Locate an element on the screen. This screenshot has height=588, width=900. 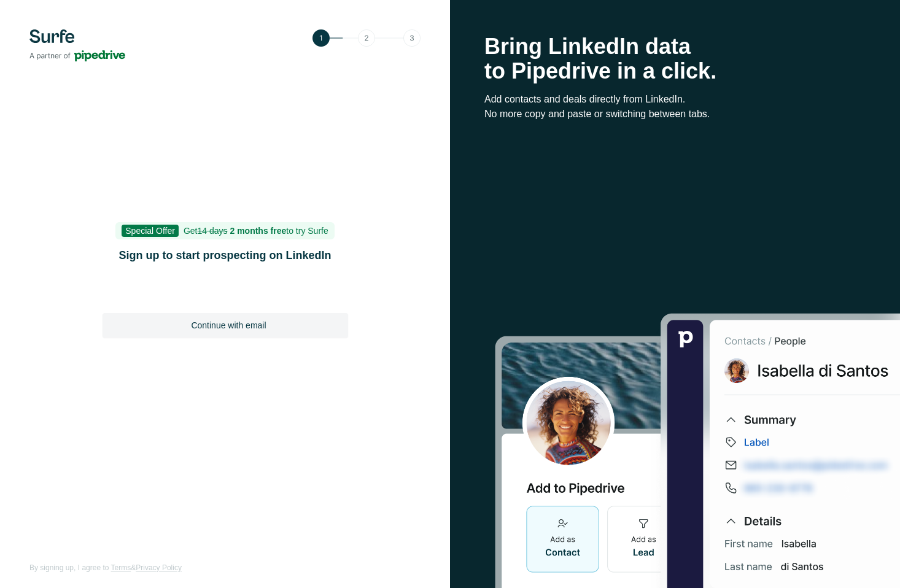
h1: Bring LinkedIn data to Pipedrive in a click. is located at coordinates (675, 59).